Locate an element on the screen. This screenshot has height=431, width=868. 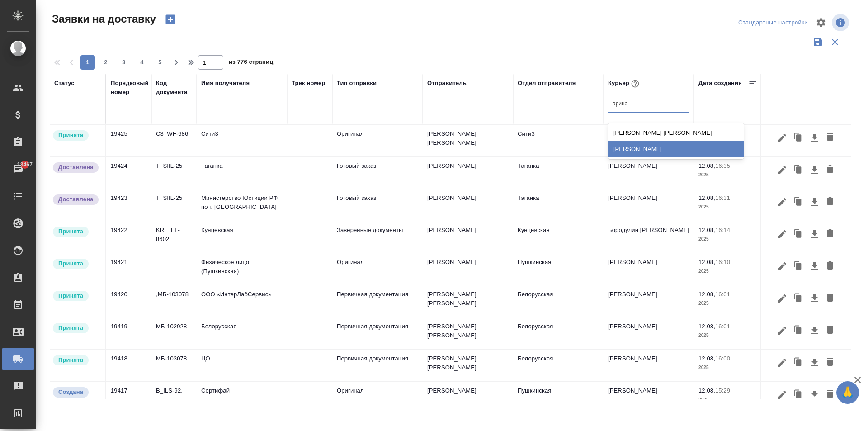
td: Таганка is located at coordinates (242, 173).